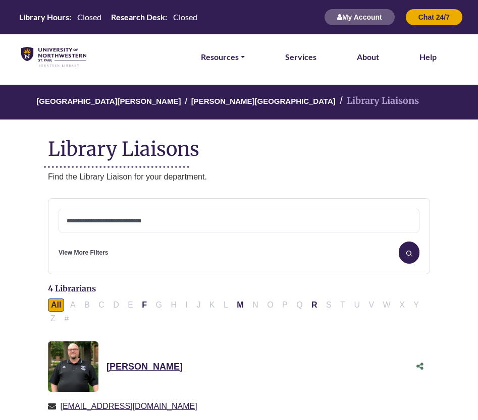 This screenshot has height=420, width=478. What do you see at coordinates (53, 57) in the screenshot?
I see `img: library_home` at bounding box center [53, 57].